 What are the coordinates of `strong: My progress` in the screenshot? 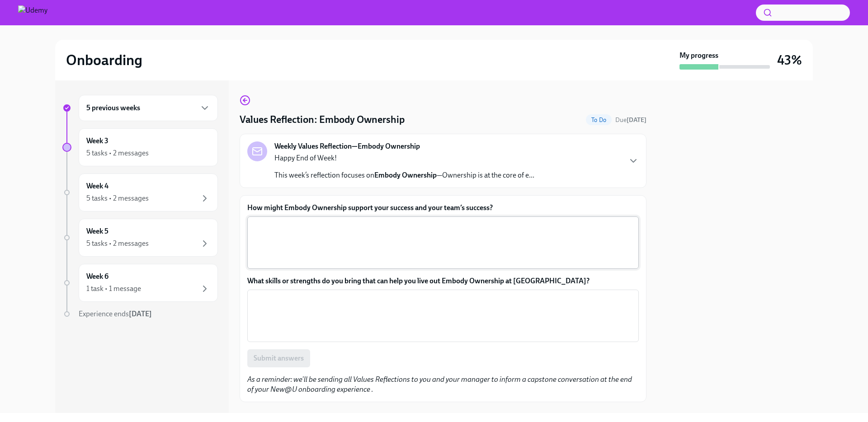 It's located at (699, 56).